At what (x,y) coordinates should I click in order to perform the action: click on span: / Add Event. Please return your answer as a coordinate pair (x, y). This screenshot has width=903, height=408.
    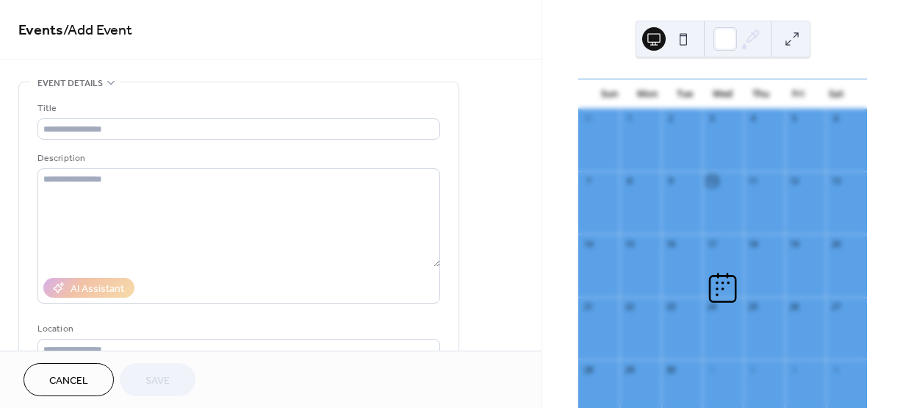
    Looking at the image, I should click on (98, 30).